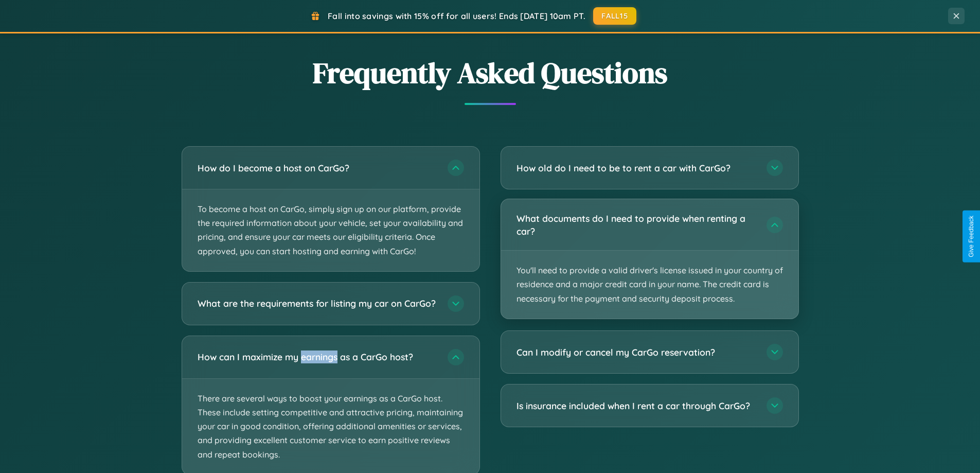 The height and width of the screenshot is (473, 980). What do you see at coordinates (317, 357) in the screenshot?
I see `h3: How can I maximize my earnings as a CarGo host?` at bounding box center [317, 357].